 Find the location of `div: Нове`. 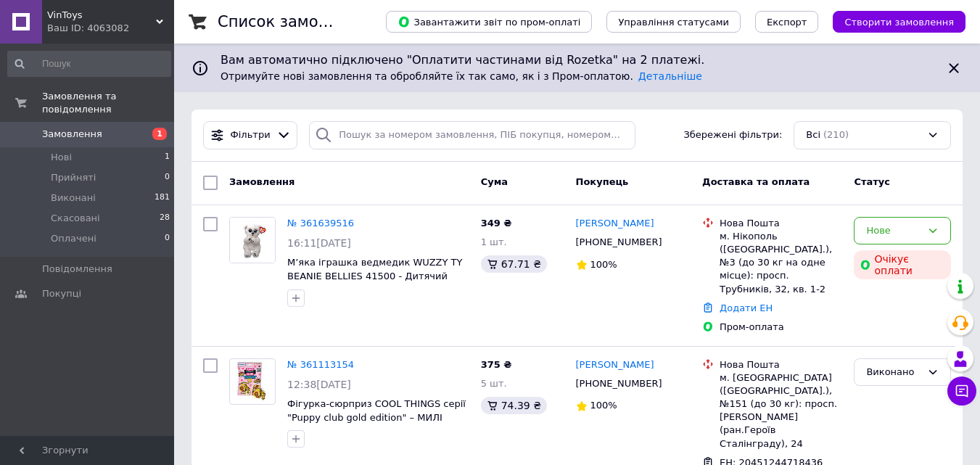

div: Нове is located at coordinates (893, 231).